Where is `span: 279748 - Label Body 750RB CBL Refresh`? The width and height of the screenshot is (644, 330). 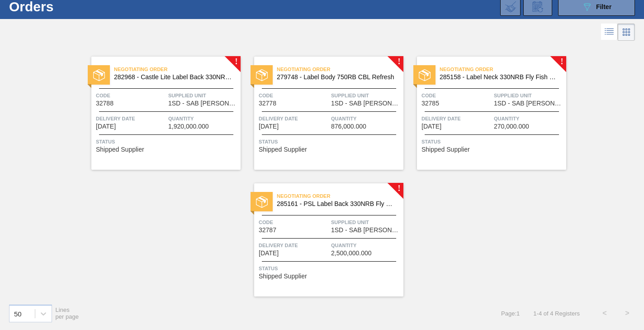 span: 279748 - Label Body 750RB CBL Refresh is located at coordinates (336, 77).